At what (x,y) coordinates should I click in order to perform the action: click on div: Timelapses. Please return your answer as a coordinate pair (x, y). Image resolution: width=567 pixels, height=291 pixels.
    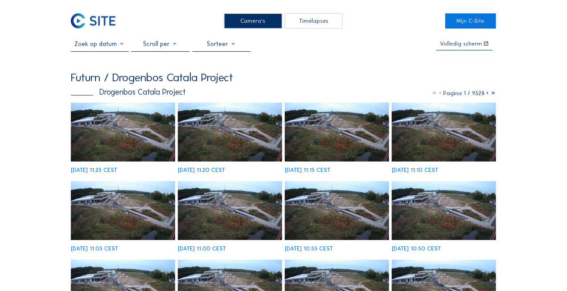
    Looking at the image, I should click on (314, 21).